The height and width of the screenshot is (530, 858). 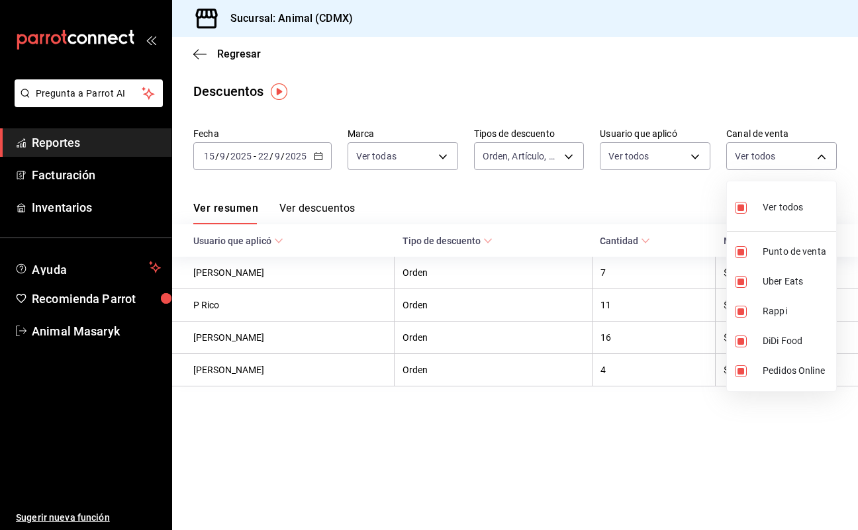 What do you see at coordinates (279, 91) in the screenshot?
I see `img: Tooltip marker` at bounding box center [279, 91].